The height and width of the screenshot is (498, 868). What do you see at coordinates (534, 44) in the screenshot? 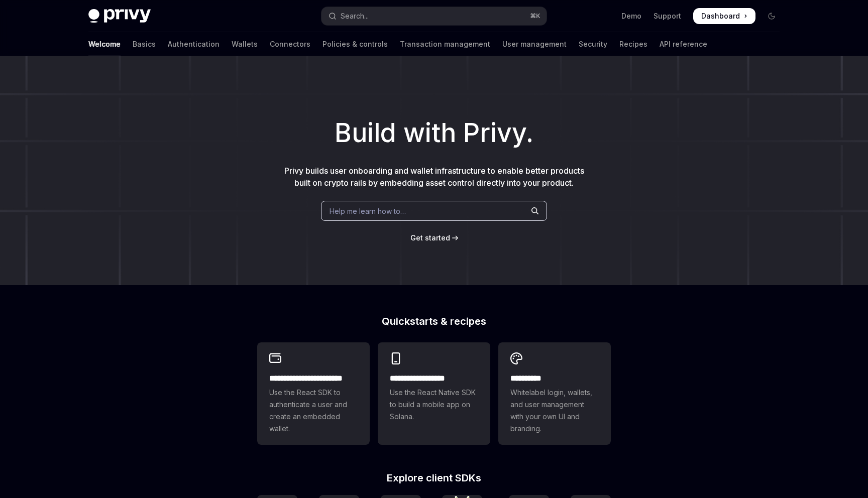
I see `a: User management` at bounding box center [534, 44].